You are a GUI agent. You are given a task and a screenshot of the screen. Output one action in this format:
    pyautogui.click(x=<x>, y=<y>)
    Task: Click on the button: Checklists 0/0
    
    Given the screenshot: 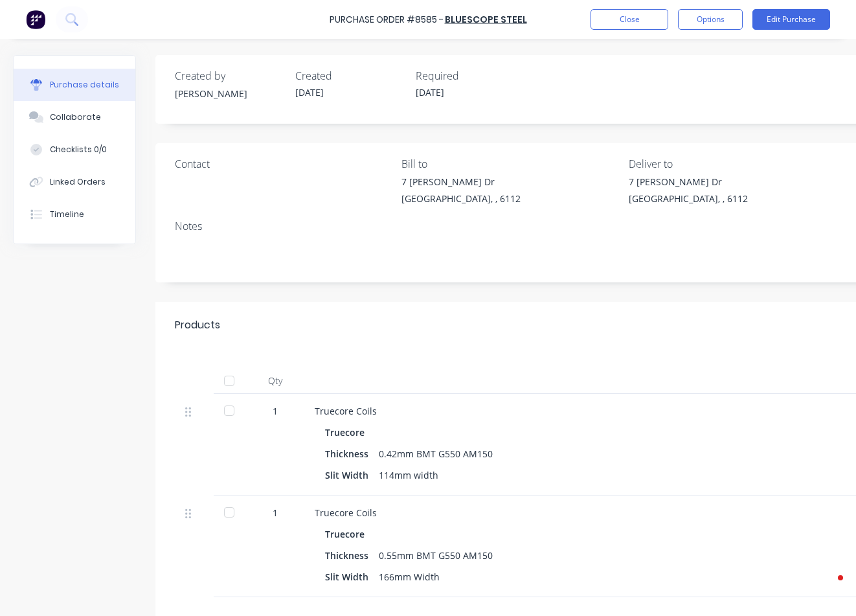 What is the action you would take?
    pyautogui.click(x=74, y=150)
    